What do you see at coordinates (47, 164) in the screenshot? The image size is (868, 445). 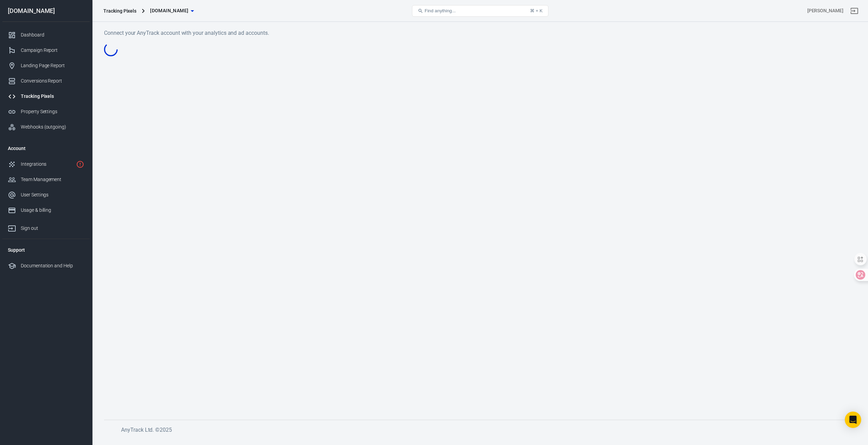 I see `div: Integrations` at bounding box center [47, 164].